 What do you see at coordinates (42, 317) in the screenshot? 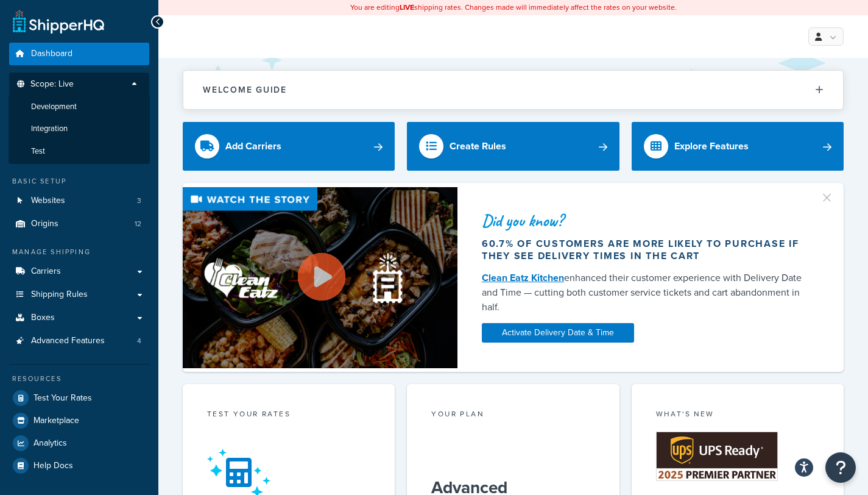
I see `span: Boxes` at bounding box center [42, 317].